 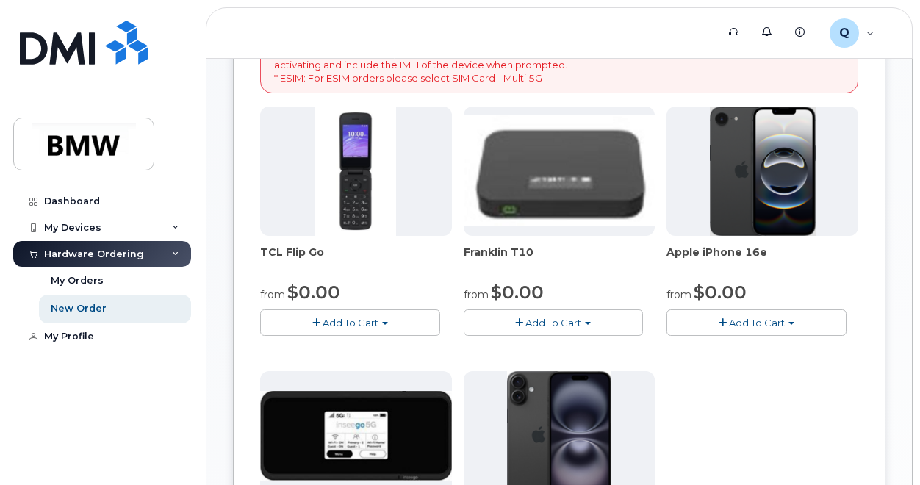 What do you see at coordinates (762, 259) in the screenshot?
I see `div: Apple iPhone 16e` at bounding box center [762, 259].